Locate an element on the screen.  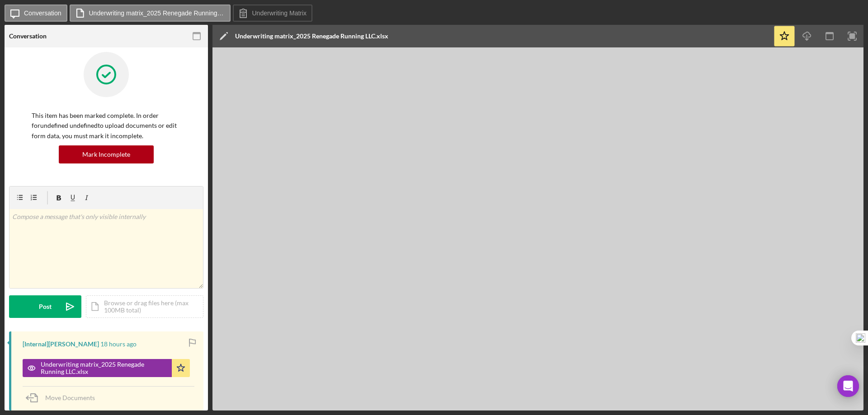
button: Underwriting Matrix is located at coordinates (273, 13).